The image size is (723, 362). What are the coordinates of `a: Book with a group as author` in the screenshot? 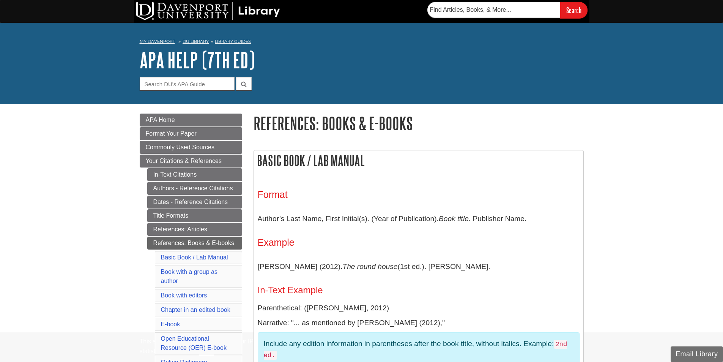 It's located at (189, 276).